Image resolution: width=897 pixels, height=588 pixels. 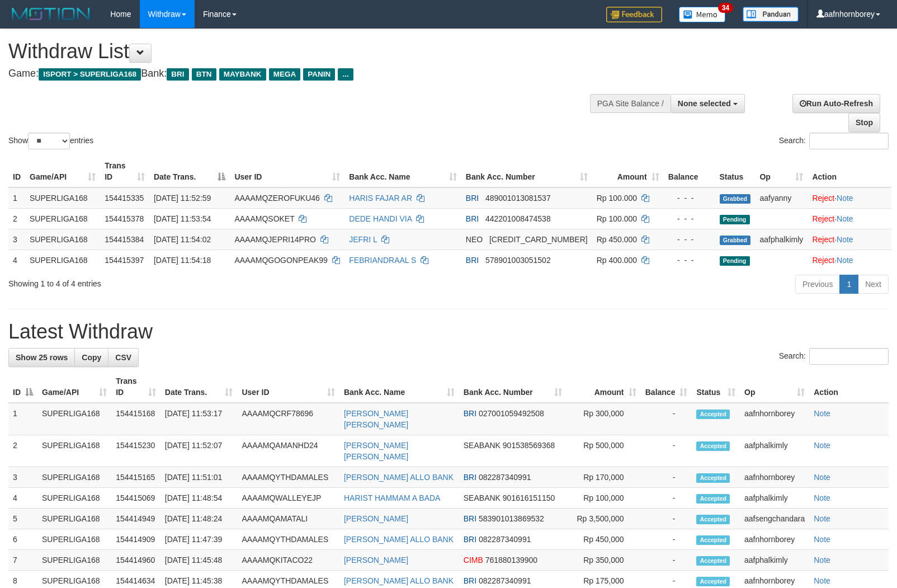 What do you see at coordinates (136, 497) in the screenshot?
I see `td: 154415069` at bounding box center [136, 497].